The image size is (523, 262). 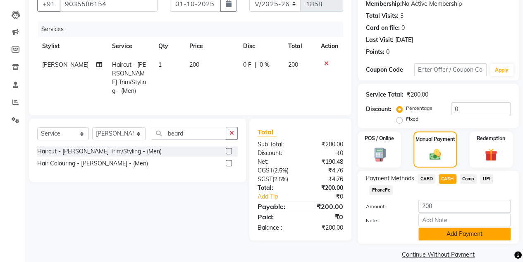 What do you see at coordinates (436, 154) in the screenshot?
I see `img: _cash.svg` at bounding box center [436, 154].